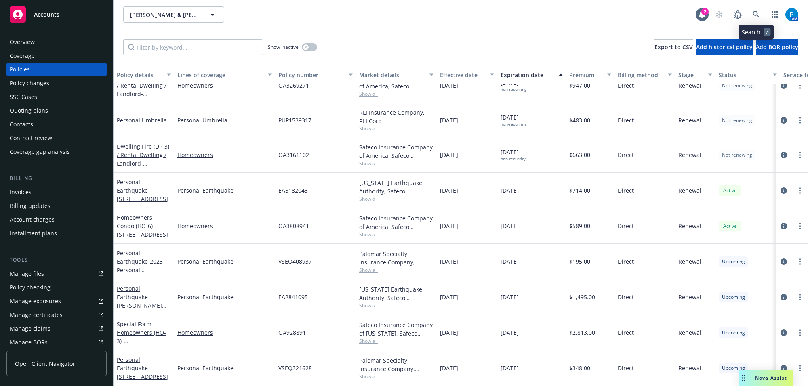  Describe the element at coordinates (673, 47) in the screenshot. I see `span: Export to CSV` at that location.